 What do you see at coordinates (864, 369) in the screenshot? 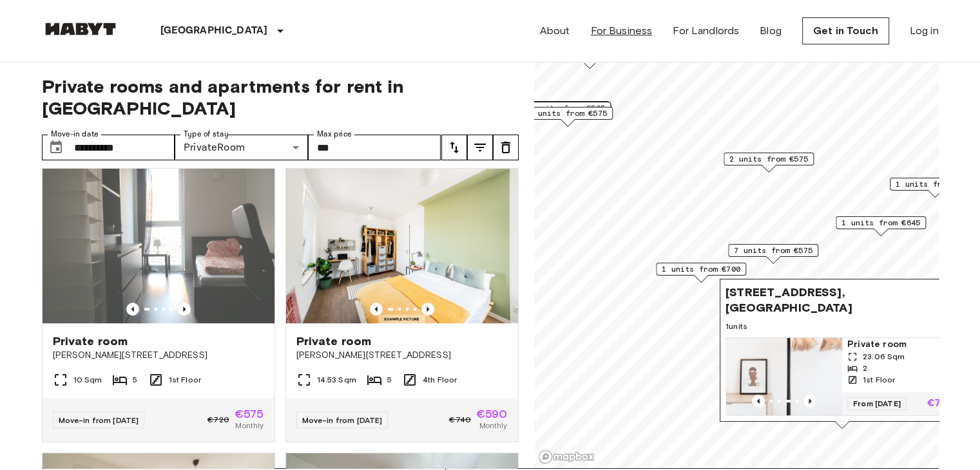
I see `span: 2` at bounding box center [864, 369].